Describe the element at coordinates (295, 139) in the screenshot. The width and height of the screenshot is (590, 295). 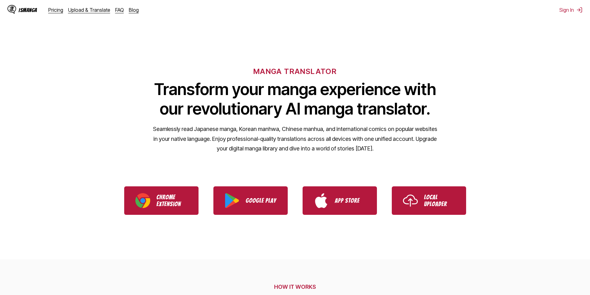
I see `p: Seamlessly read Japanese manga, Korean manhwa, Chinese manhua, and international comics on popula...` at that location.